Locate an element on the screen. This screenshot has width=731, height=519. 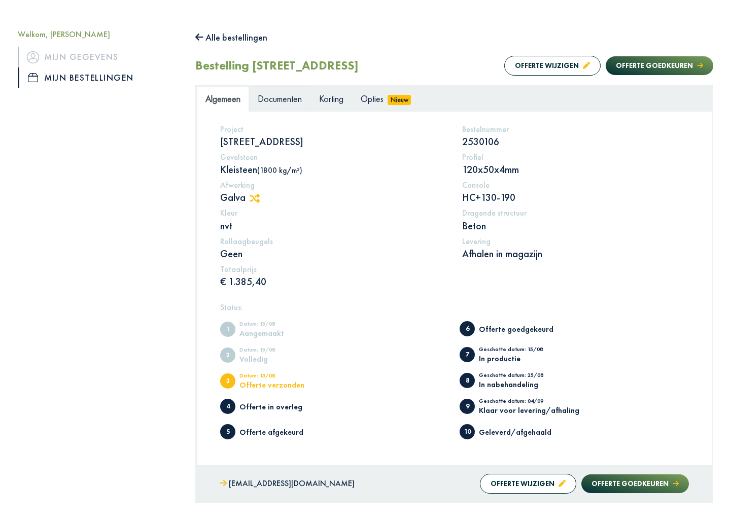
p: Afhalen in magazijn is located at coordinates (575, 254).